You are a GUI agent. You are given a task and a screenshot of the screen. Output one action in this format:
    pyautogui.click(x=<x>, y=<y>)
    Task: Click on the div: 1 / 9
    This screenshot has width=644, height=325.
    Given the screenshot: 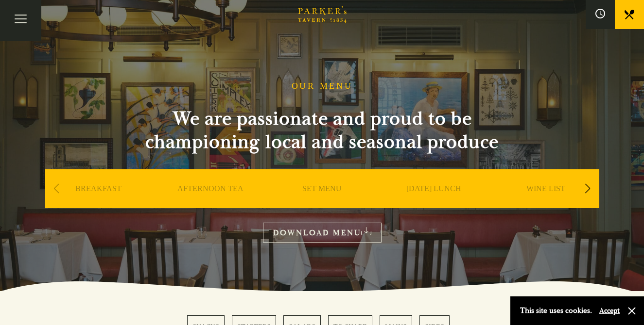 What is the action you would take?
    pyautogui.click(x=99, y=203)
    